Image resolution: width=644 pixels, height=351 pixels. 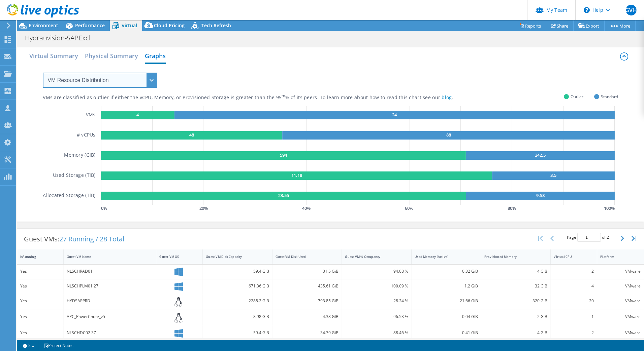 I want to click on h5: Allocated Storage (TiB), so click(x=69, y=196).